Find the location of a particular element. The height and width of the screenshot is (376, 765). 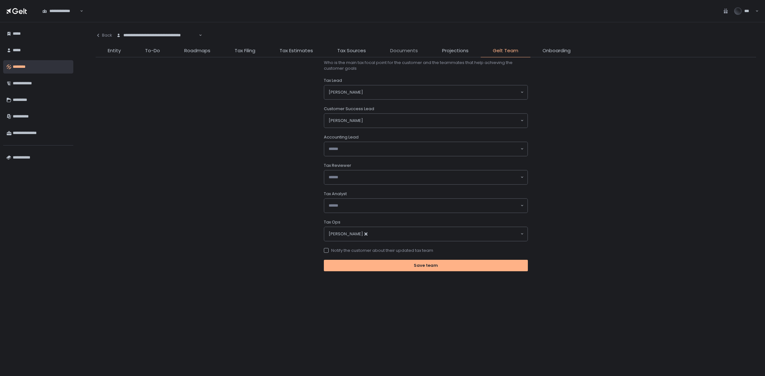

button: Deselect Rivka Kalmowicz is located at coordinates (366, 234).